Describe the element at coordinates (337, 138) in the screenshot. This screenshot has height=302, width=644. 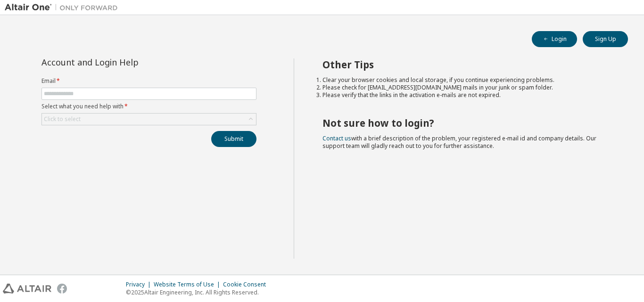
I see `a: Contact us` at that location.